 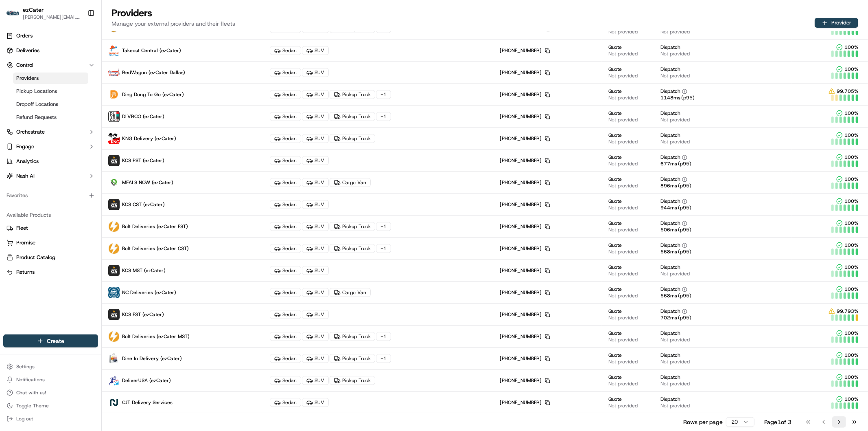 I want to click on div: Cargo Van, so click(x=350, y=182).